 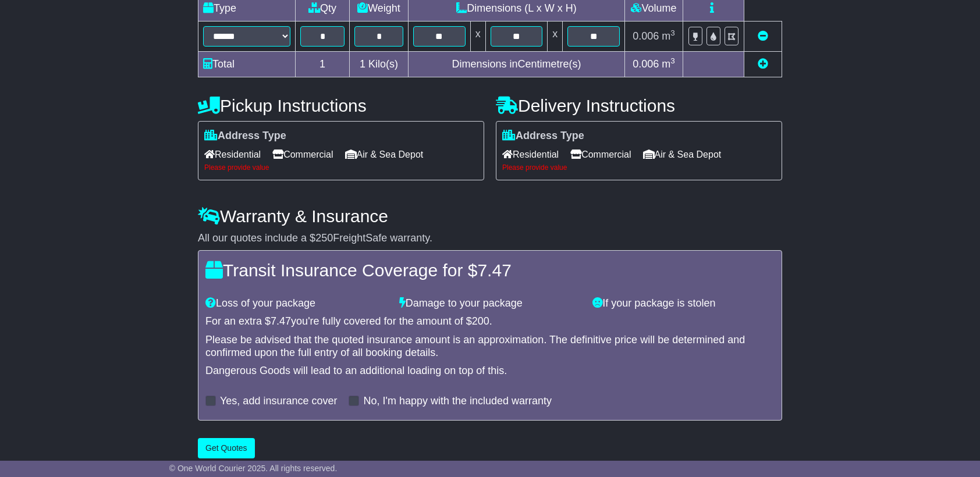 I want to click on span: © One World Courier 2025. All rights reserved., so click(x=254, y=468).